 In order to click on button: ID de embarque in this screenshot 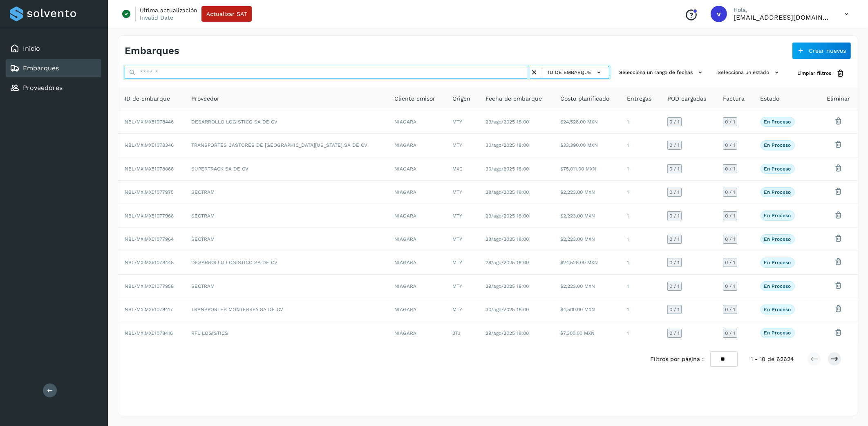, I will do `click(576, 73)`.